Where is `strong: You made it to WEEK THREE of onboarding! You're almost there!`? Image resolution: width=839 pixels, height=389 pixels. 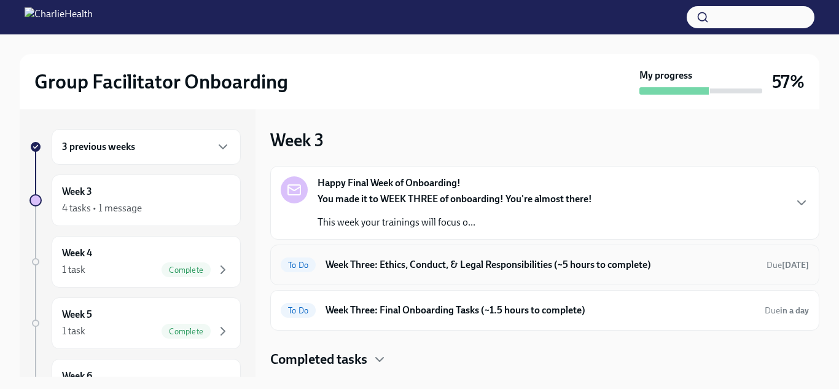
strong: You made it to WEEK THREE of onboarding! You're almost there! is located at coordinates (454, 198).